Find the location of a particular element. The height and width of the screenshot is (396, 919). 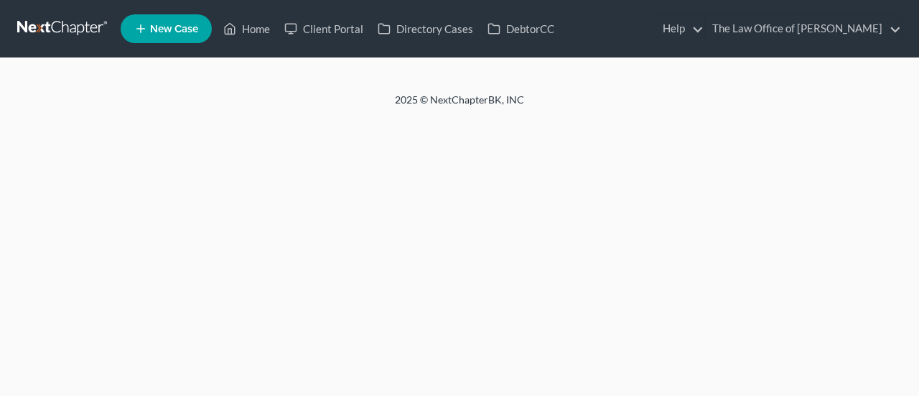

div: 2025 © NextChapterBK, INC is located at coordinates (459, 106).